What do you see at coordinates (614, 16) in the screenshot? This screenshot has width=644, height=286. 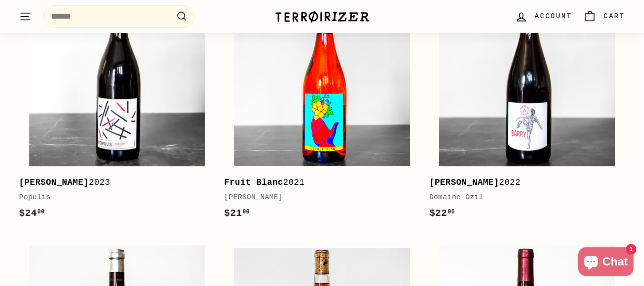 I see `span: Cart` at bounding box center [614, 16].